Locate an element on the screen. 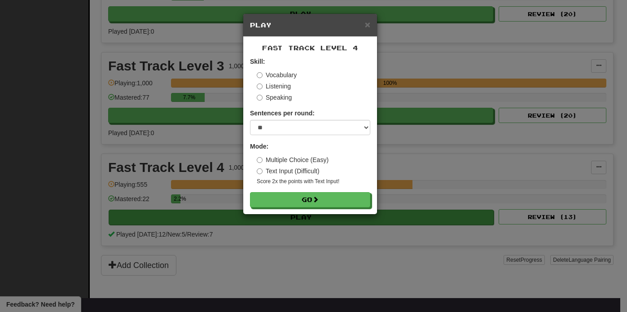 The width and height of the screenshot is (627, 312). button: Close is located at coordinates (368, 24).